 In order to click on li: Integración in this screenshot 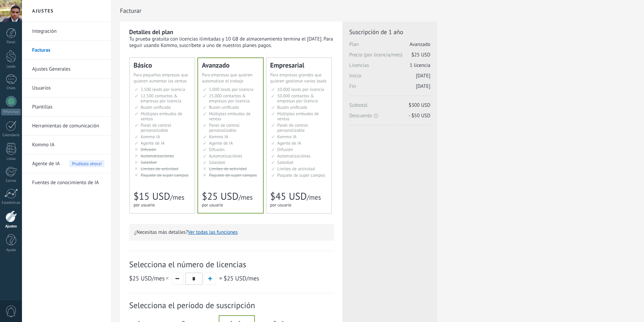, I will do `click(66, 31)`.